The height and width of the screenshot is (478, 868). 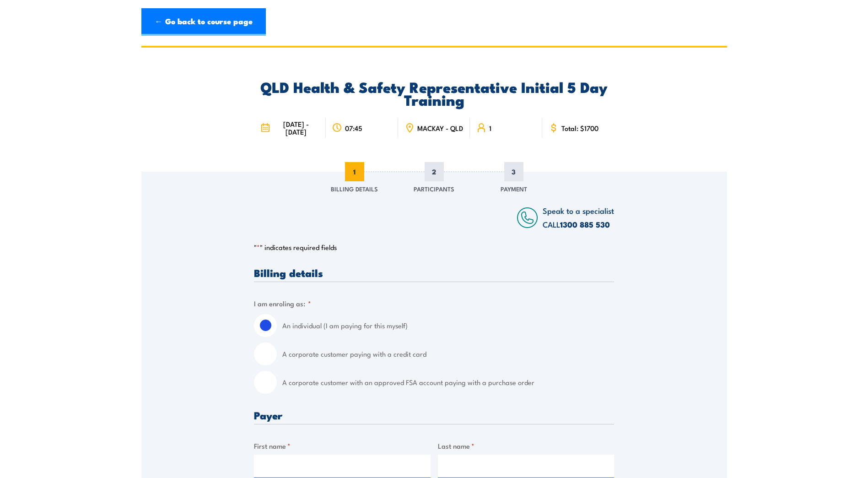 I want to click on span: 3, so click(x=514, y=172).